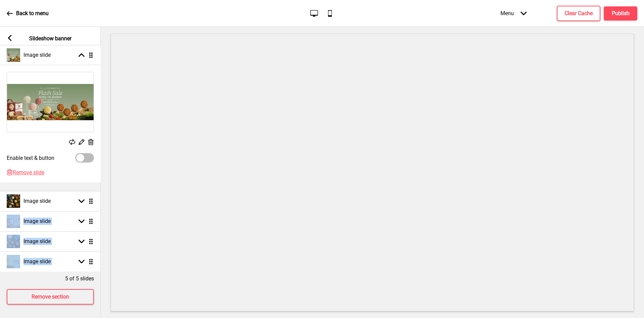 This screenshot has height=318, width=644. What do you see at coordinates (32, 14) in the screenshot?
I see `p: Back to menu` at bounding box center [32, 14].